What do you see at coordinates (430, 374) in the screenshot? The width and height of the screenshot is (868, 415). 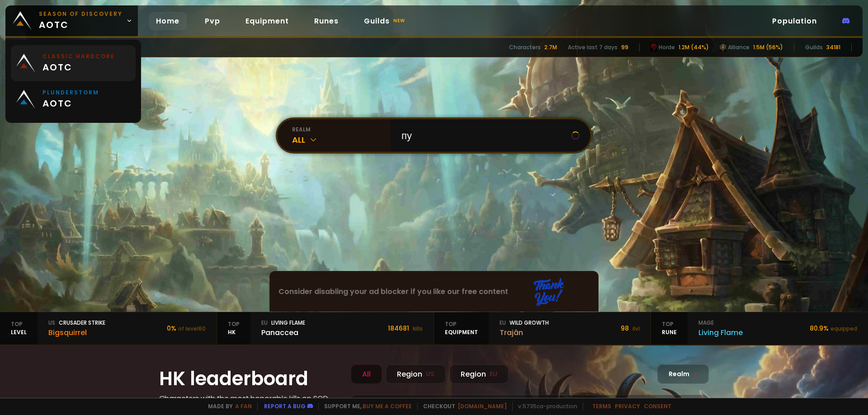 I see `small: US` at bounding box center [430, 374].